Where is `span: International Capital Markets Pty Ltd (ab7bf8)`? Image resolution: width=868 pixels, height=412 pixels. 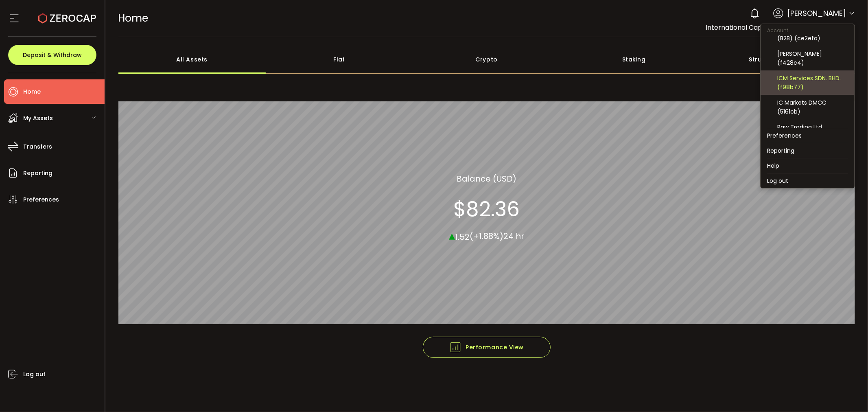 span: International Capital Markets Pty Ltd (ab7bf8) is located at coordinates (780, 27).